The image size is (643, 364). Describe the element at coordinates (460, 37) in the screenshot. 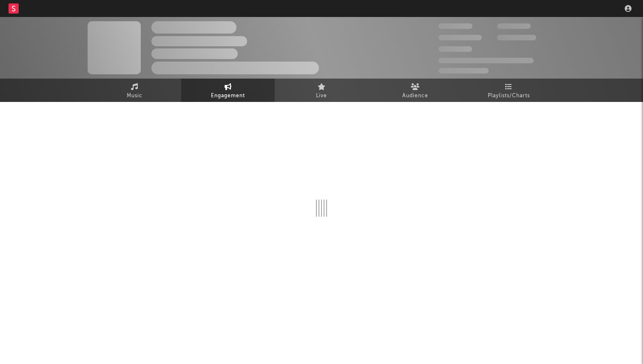

I see `span: 50,000,000` at that location.